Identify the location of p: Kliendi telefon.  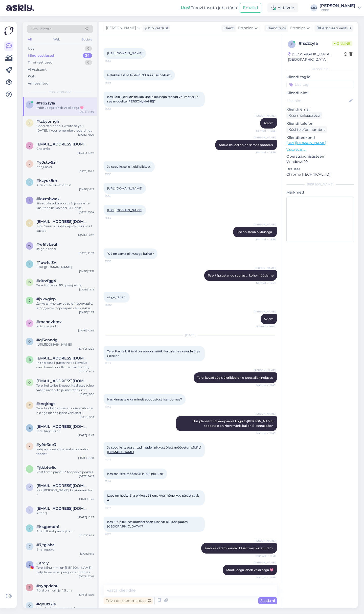
(320, 124).